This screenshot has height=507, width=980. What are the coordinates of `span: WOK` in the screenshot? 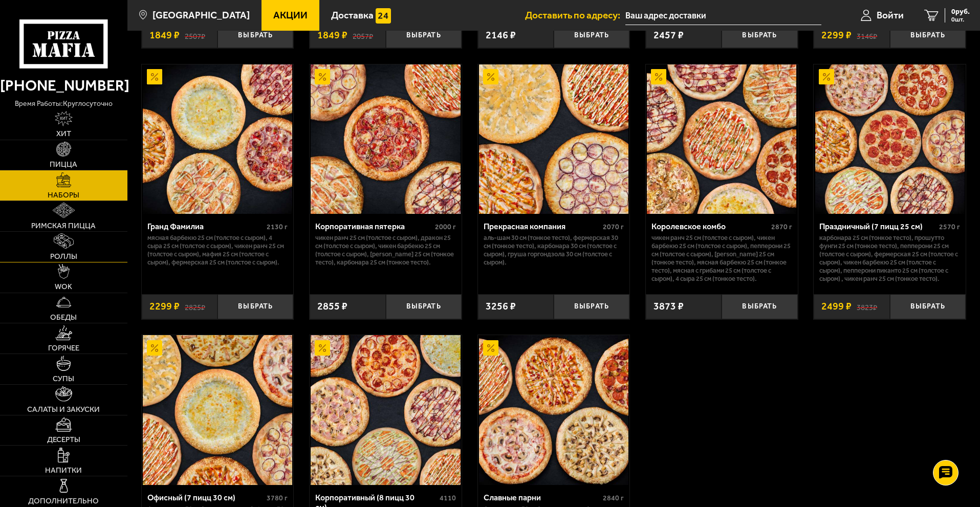 It's located at (64, 286).